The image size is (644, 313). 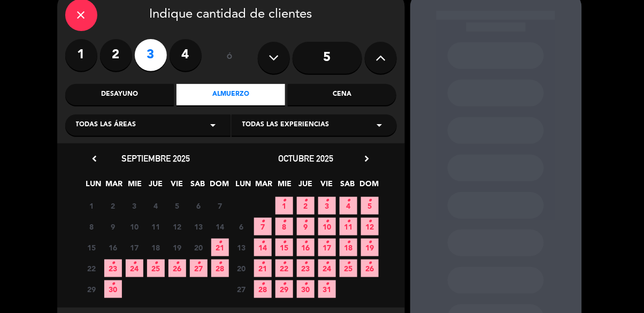 What do you see at coordinates (106, 125) in the screenshot?
I see `span: Todas las áreas` at bounding box center [106, 125].